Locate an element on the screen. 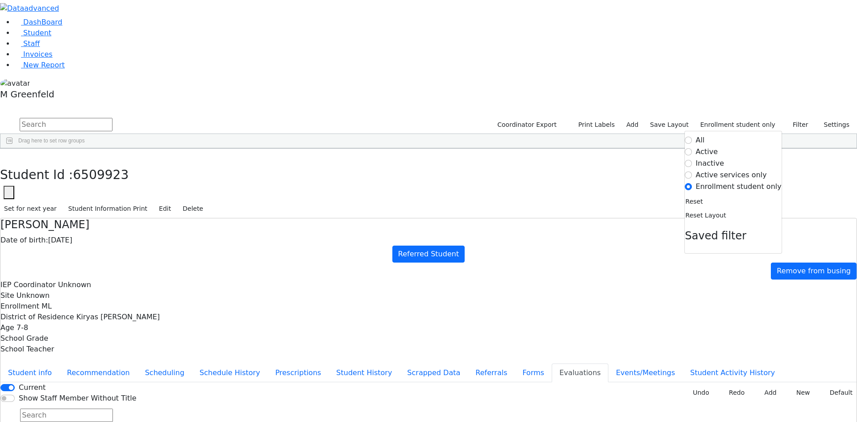 The width and height of the screenshot is (857, 422). label: Enrollment is located at coordinates (20, 306).